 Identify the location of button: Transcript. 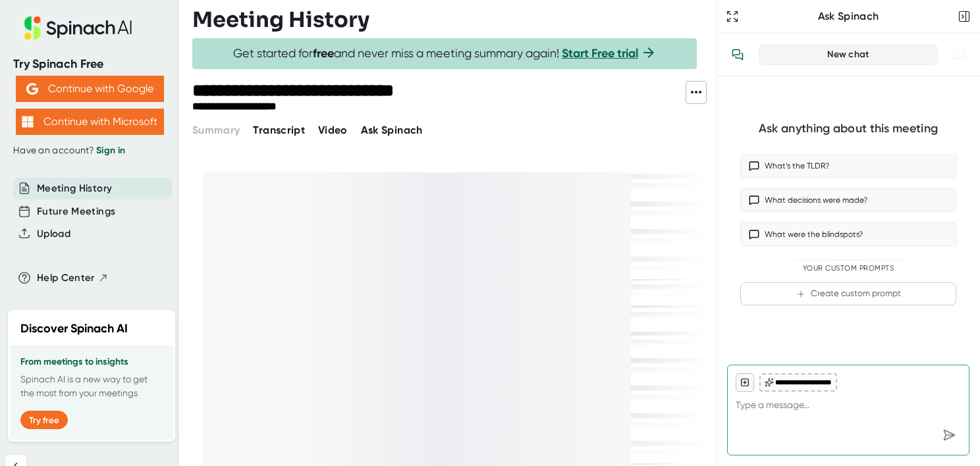
(278, 131).